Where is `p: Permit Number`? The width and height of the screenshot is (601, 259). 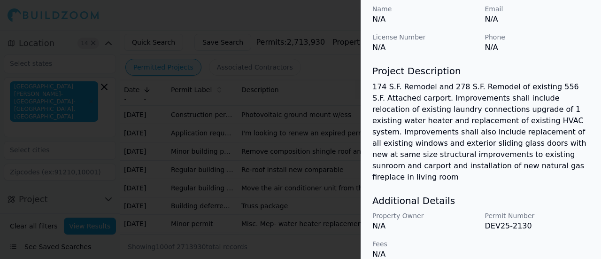 p: Permit Number is located at coordinates (537, 215).